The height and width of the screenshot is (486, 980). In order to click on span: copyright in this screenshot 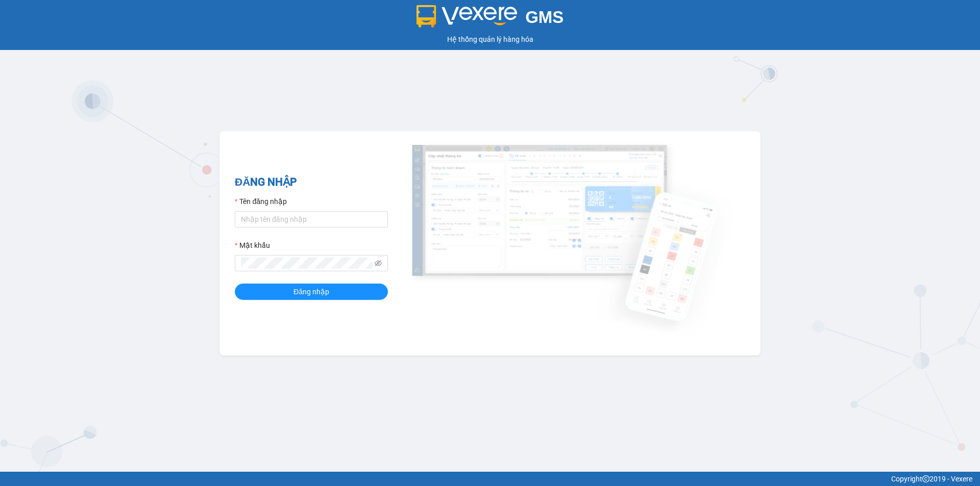, I will do `click(926, 479)`.